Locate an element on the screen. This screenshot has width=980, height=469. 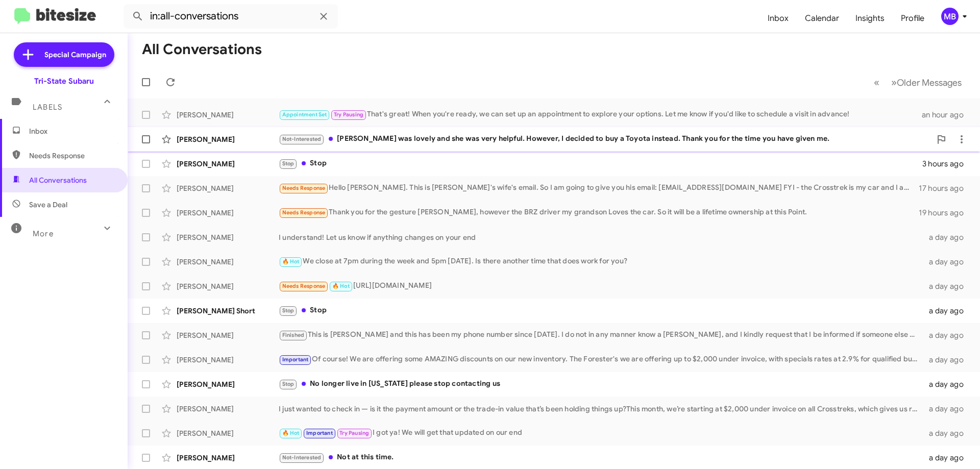
span: More is located at coordinates (43, 233).